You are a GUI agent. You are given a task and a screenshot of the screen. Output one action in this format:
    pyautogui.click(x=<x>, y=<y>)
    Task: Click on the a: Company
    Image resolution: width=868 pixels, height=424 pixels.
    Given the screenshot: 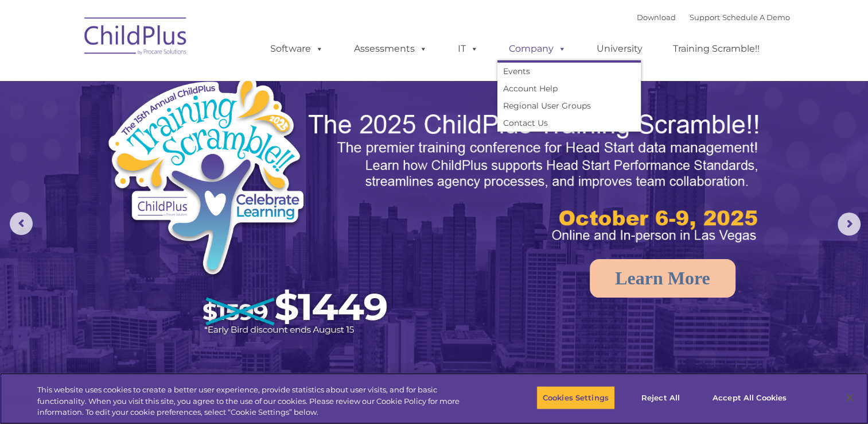 What is the action you would take?
    pyautogui.click(x=538, y=49)
    